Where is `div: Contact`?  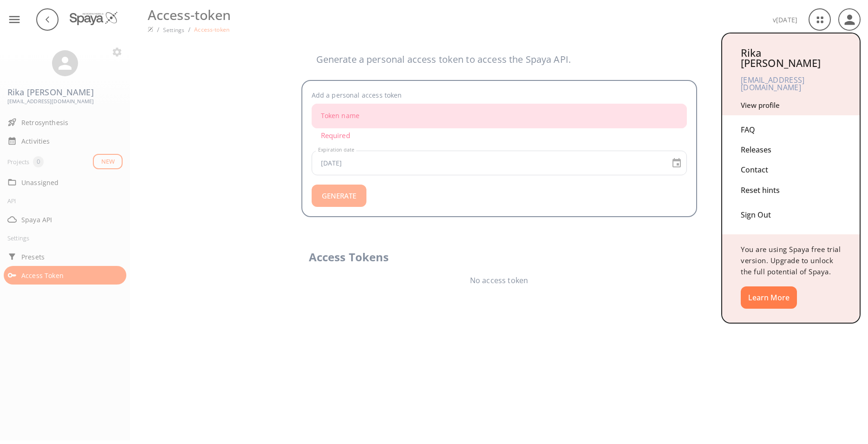
div: Contact is located at coordinates (791, 170).